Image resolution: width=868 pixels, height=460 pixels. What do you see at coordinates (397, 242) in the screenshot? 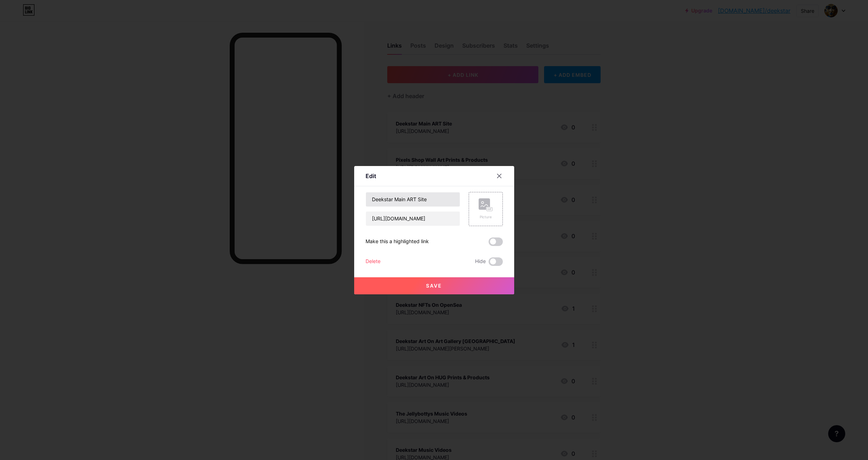
I see `div: Make this a highlighted link` at bounding box center [397, 242].